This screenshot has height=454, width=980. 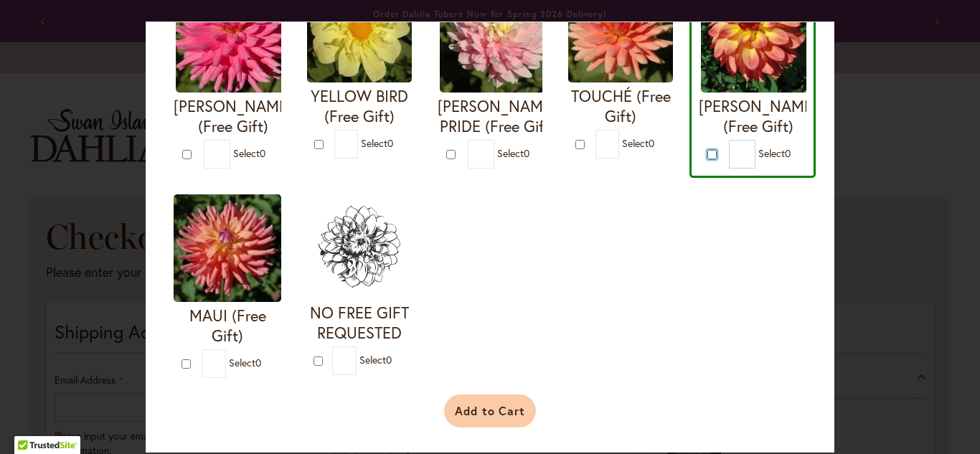 I want to click on img: MAUI (Free Gift), so click(x=228, y=249).